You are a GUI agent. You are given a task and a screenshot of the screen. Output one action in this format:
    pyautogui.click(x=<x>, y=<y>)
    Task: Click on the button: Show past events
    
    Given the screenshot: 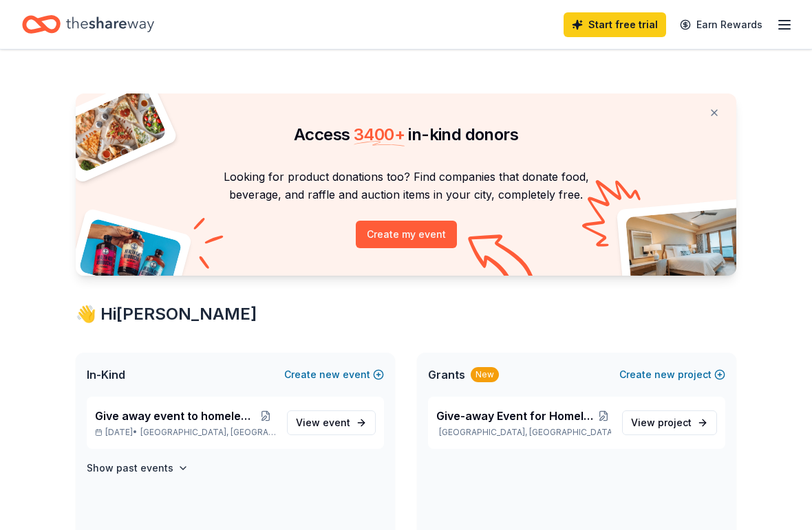 What is the action you would take?
    pyautogui.click(x=138, y=468)
    